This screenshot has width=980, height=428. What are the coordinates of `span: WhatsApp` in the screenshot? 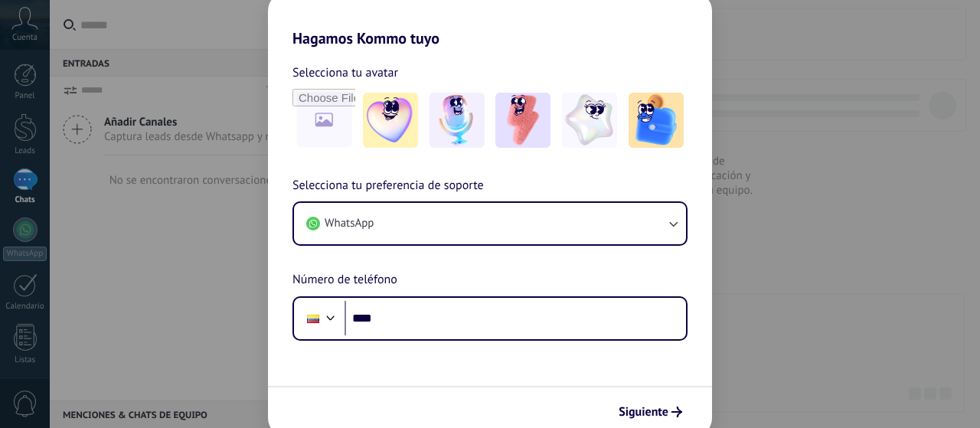 It's located at (350, 224).